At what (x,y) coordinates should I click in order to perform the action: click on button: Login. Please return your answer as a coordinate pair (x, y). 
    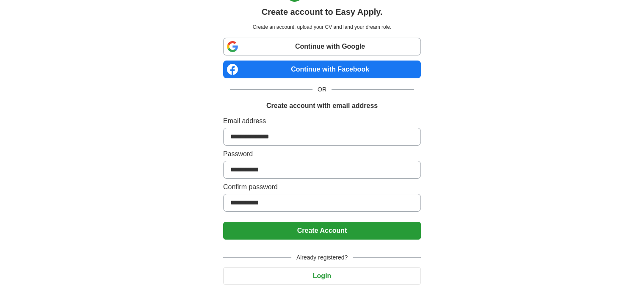
    Looking at the image, I should click on (322, 276).